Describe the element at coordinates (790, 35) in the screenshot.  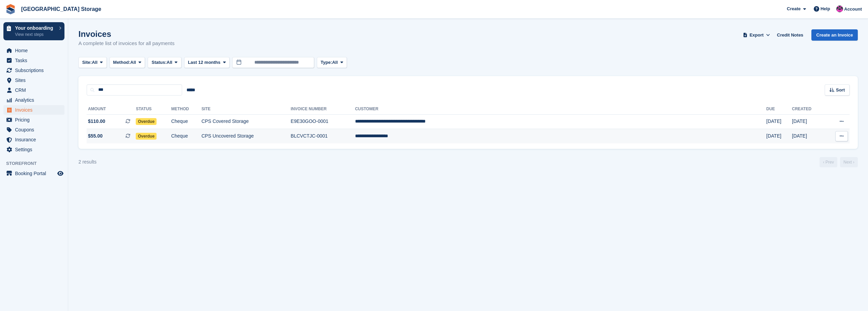
I see `a: Credit Notes` at that location.